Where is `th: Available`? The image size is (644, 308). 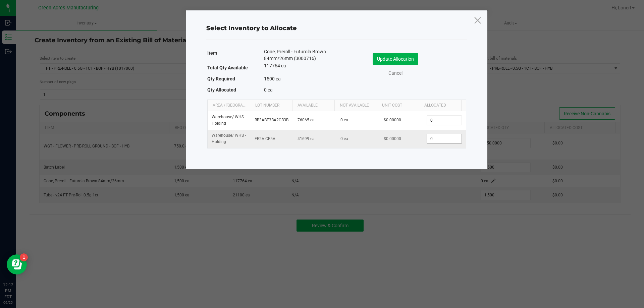
th: Available is located at coordinates (314, 106).